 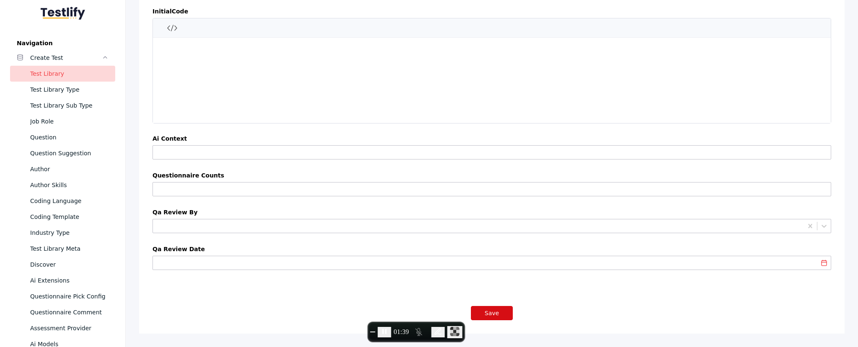 What do you see at coordinates (69, 233) in the screenshot?
I see `div: Industry Type` at bounding box center [69, 233].